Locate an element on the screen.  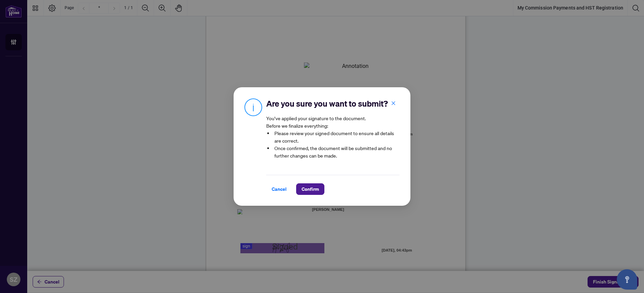
span: Confirm is located at coordinates (310, 189).